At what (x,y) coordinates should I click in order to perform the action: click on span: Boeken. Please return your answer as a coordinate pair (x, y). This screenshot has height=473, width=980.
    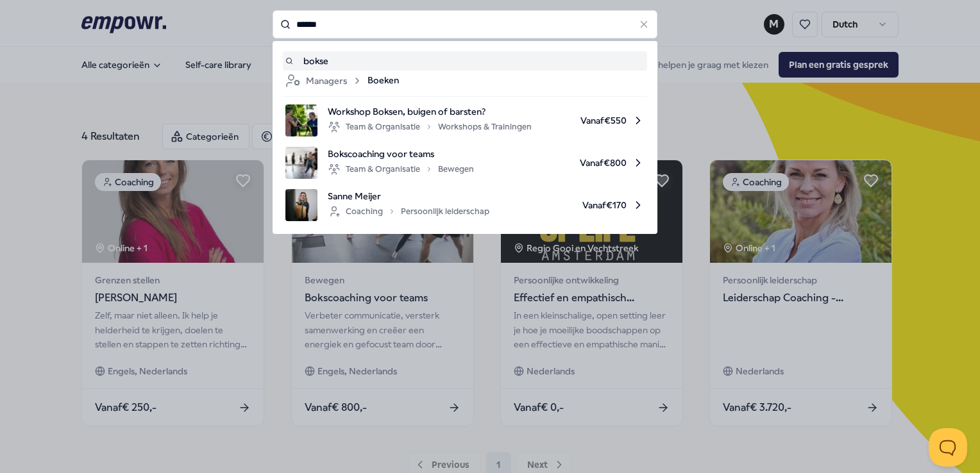
    Looking at the image, I should click on (383, 81).